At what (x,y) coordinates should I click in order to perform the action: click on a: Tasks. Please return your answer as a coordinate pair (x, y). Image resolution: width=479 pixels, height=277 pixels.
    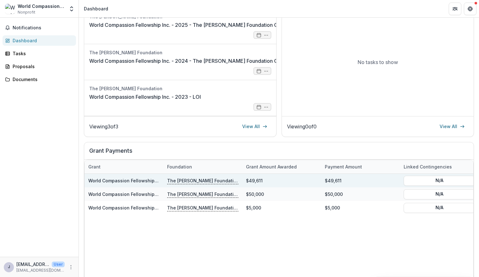
    Looking at the image, I should click on (39, 53).